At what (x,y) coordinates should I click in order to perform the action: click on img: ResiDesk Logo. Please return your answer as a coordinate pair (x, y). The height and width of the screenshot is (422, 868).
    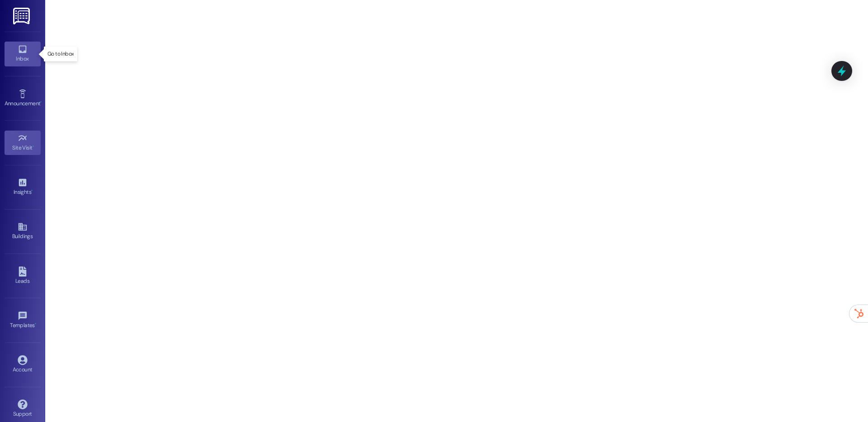
    Looking at the image, I should click on (22, 16).